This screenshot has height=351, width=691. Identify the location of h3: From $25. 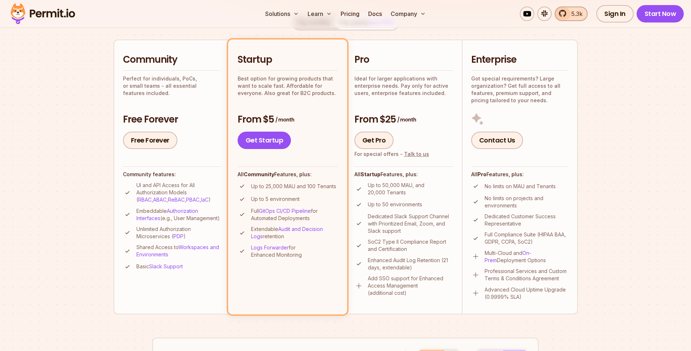
(404, 120).